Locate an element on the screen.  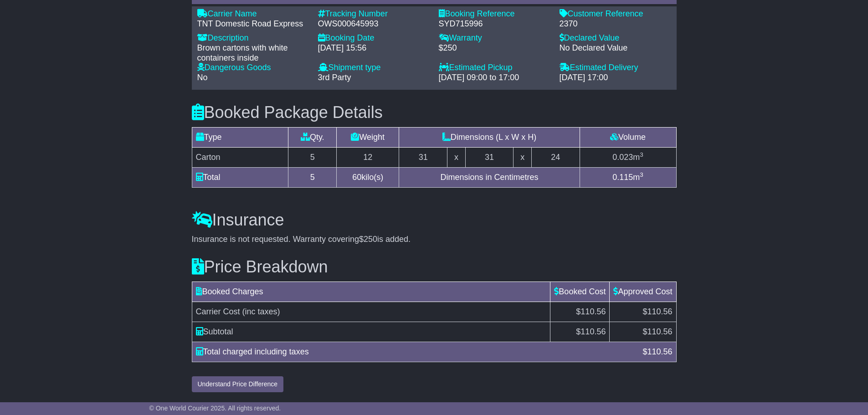
td: Approved Cost is located at coordinates (643, 291).